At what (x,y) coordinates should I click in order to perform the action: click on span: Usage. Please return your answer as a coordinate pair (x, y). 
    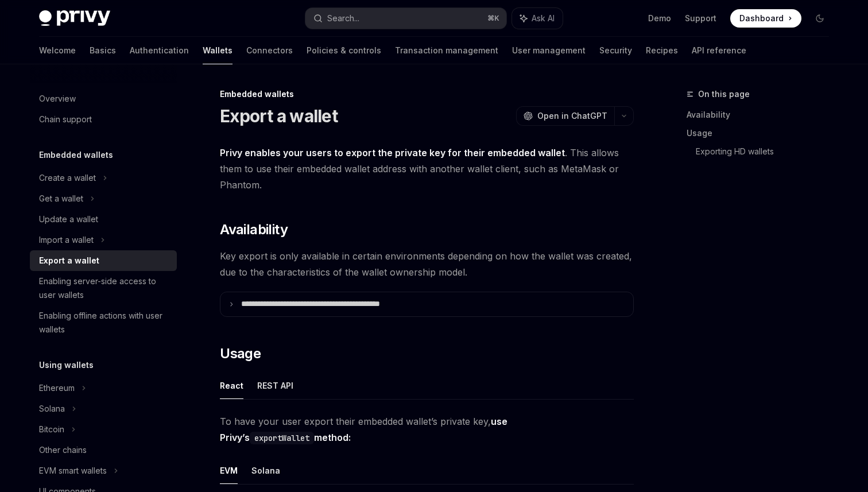
    Looking at the image, I should click on (240, 354).